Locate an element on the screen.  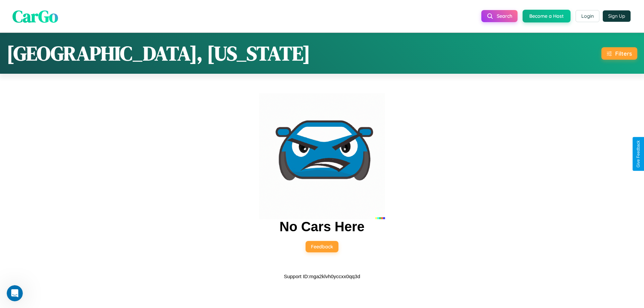
button: Filters is located at coordinates (620, 54).